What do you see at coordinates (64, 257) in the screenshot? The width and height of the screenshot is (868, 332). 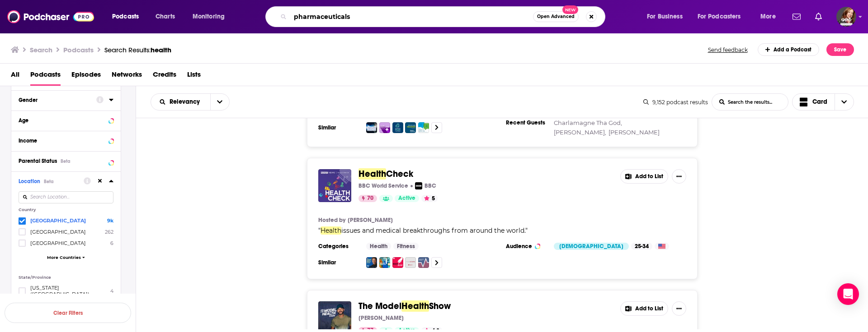 I see `span: More Countries` at bounding box center [64, 257].